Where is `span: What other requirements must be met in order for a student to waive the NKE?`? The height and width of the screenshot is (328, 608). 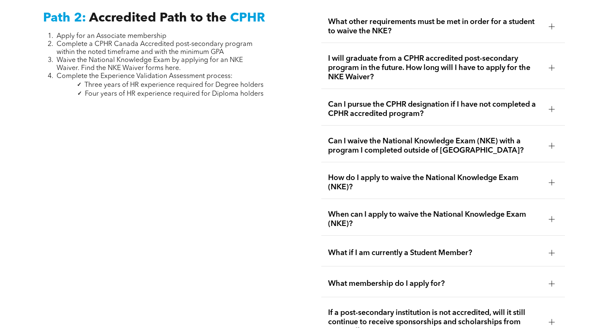 span: What other requirements must be met in order for a student to waive the NKE? is located at coordinates (435, 27).